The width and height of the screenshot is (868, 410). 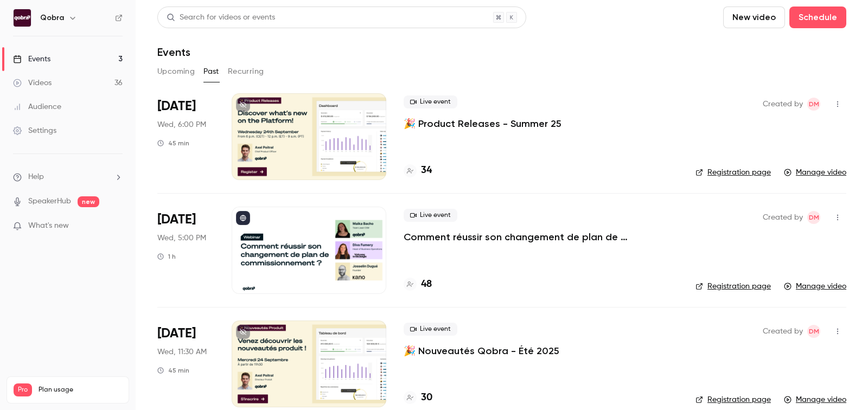 What do you see at coordinates (48, 225) in the screenshot?
I see `span: What's new` at bounding box center [48, 225].